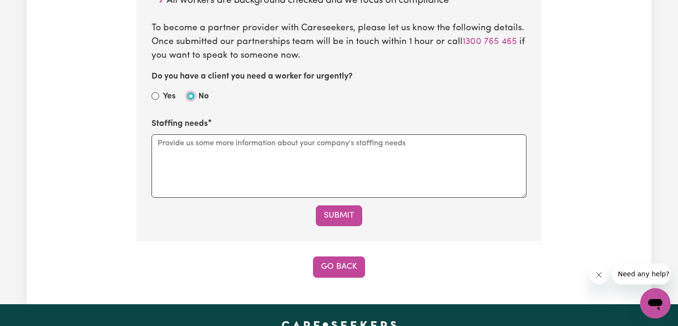 This screenshot has width=678, height=326. I want to click on button: Submit, so click(339, 216).